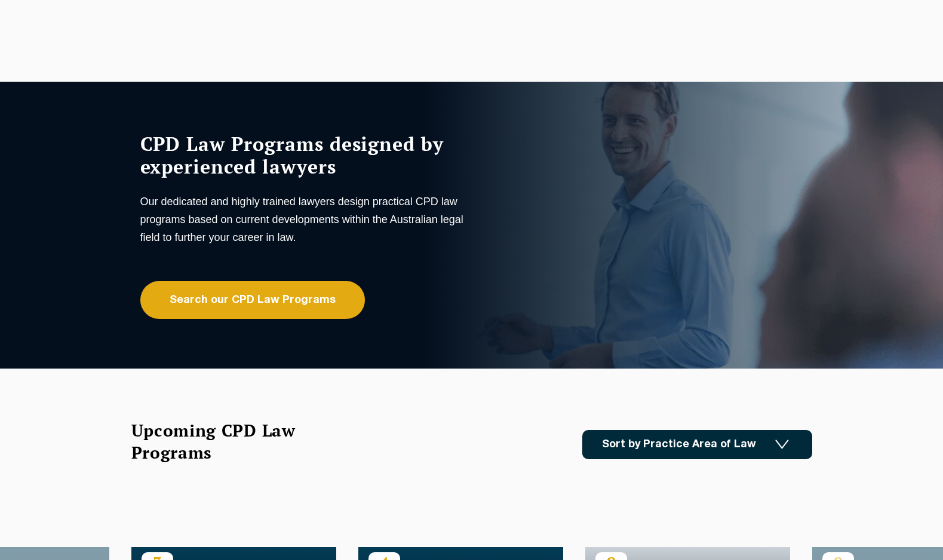 The height and width of the screenshot is (560, 943). I want to click on img: Icon, so click(781, 445).